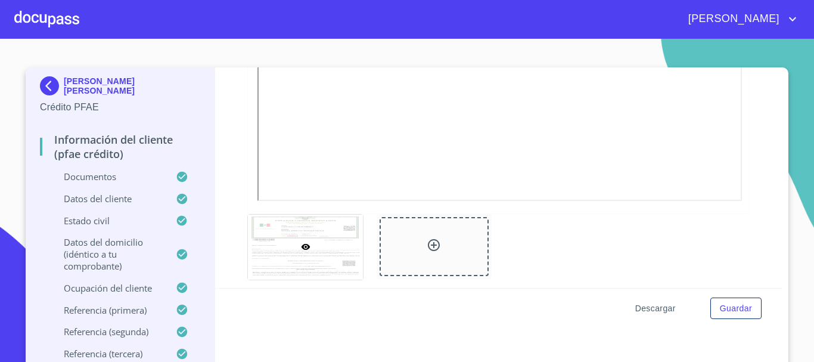  I want to click on p: Referencia (primera), so click(108, 310).